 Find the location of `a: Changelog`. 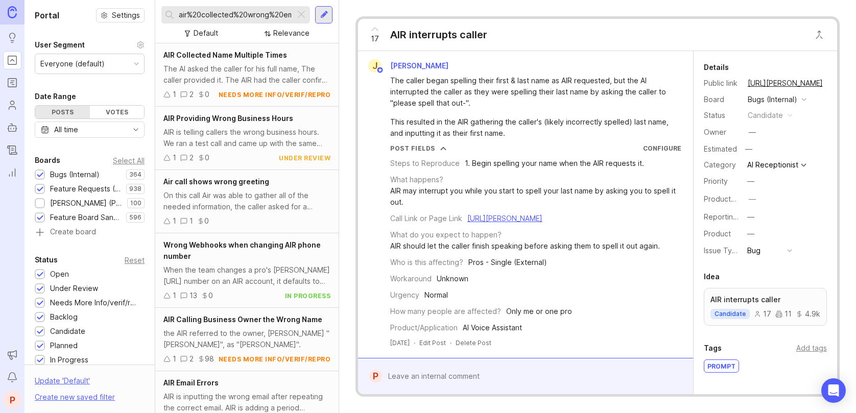

a: Changelog is located at coordinates (12, 150).